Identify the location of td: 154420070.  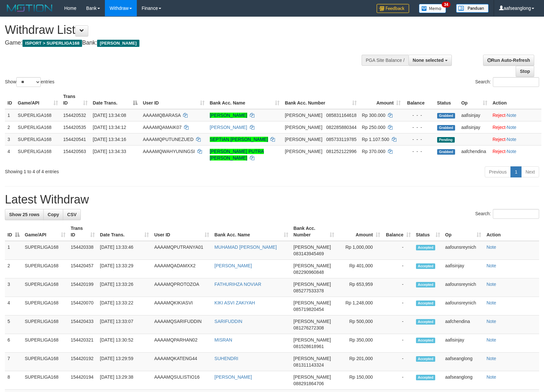
(83, 306).